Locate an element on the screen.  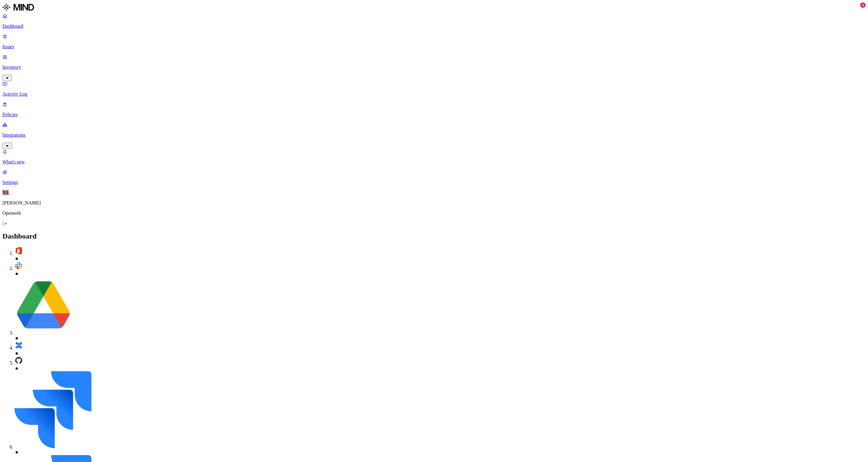
img: confluence.svg is located at coordinates (18, 346).